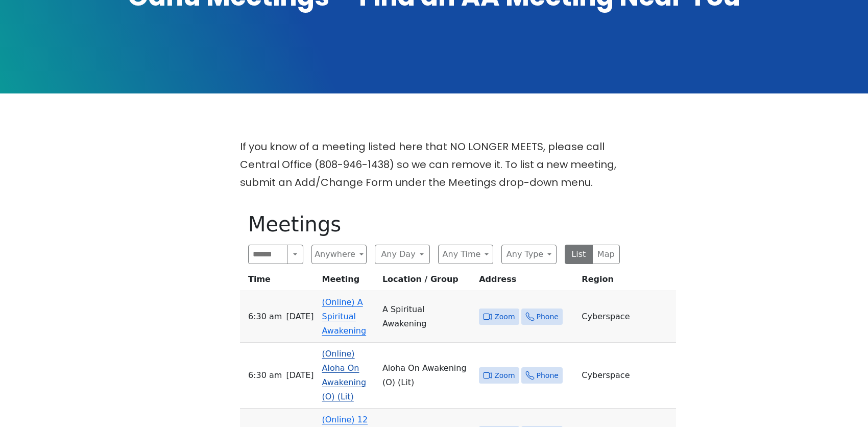 The image size is (868, 427). I want to click on td: Aloha On Awakening (O) (Lit), so click(427, 375).